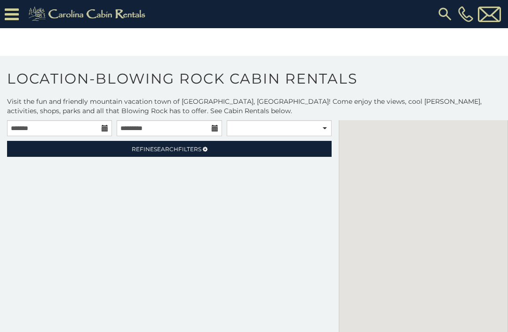  I want to click on span: Search, so click(166, 149).